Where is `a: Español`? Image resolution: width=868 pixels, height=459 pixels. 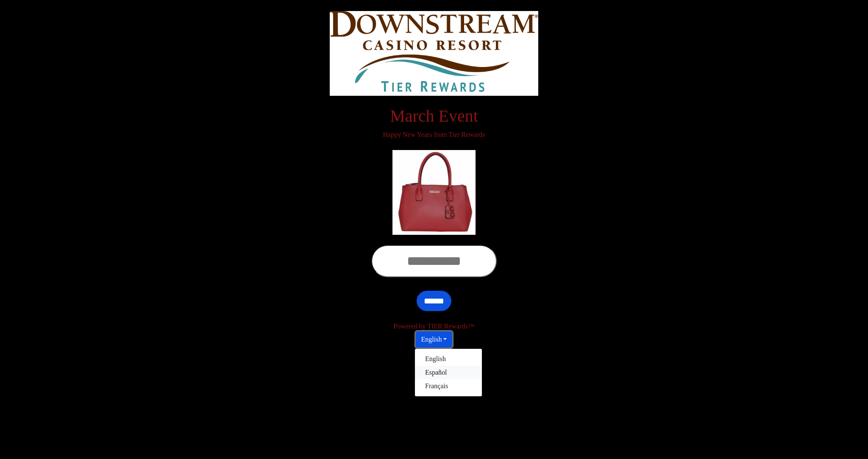
a: Español is located at coordinates (448, 373).